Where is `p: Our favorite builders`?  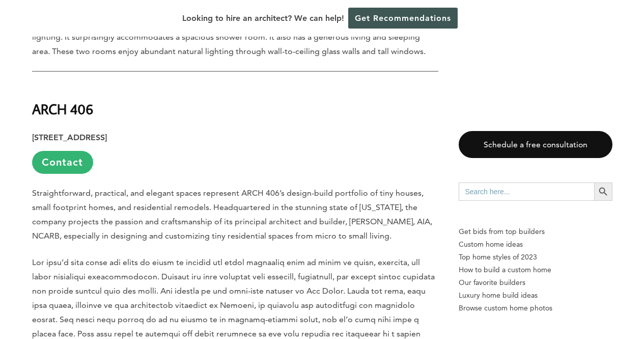 p: Our favorite builders is located at coordinates (536, 282).